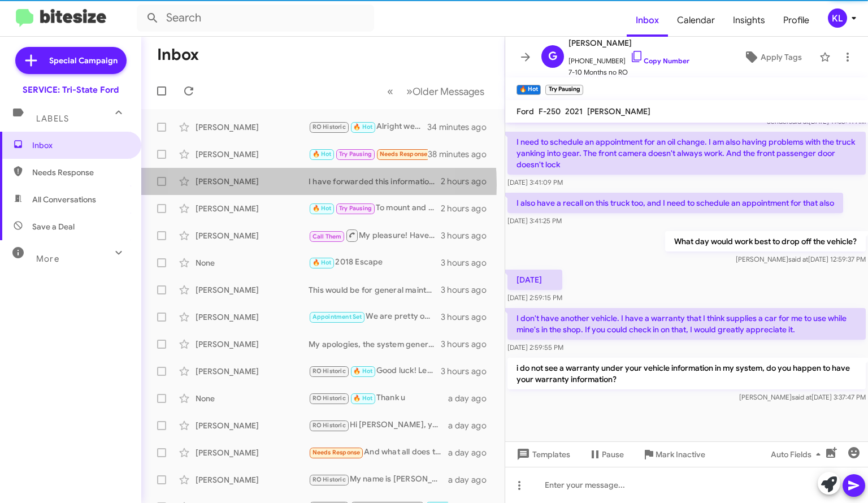  I want to click on span: Pause, so click(613, 455).